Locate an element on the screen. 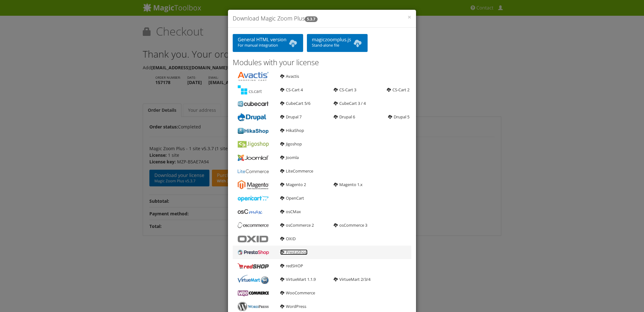 The image size is (644, 312). a: OpenCart is located at coordinates (292, 198).